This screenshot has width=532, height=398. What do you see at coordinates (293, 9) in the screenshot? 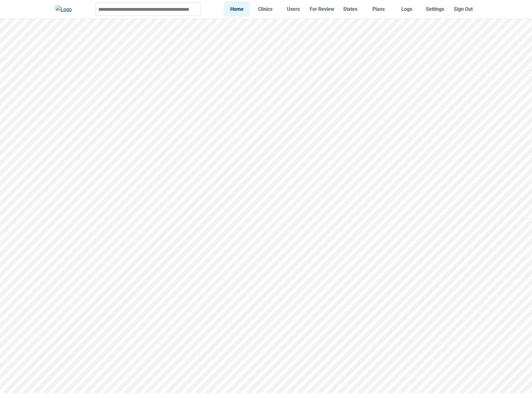
I see `a: Users` at bounding box center [293, 9].